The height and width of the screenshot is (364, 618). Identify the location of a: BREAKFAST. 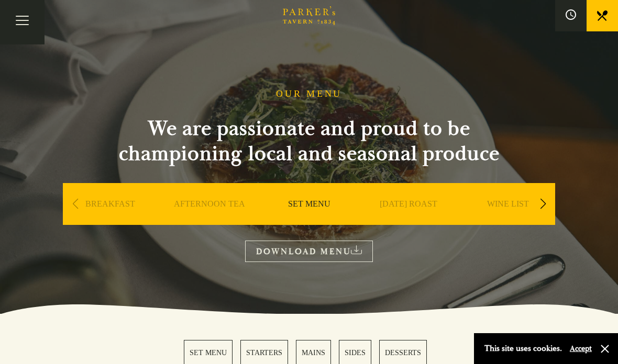
(110, 220).